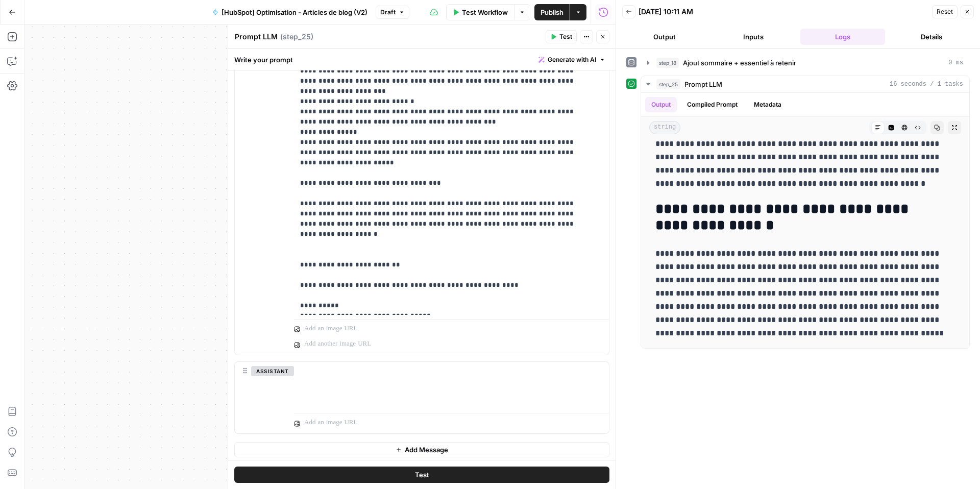 Image resolution: width=980 pixels, height=489 pixels. Describe the element at coordinates (768, 105) in the screenshot. I see `button: Metadata` at that location.